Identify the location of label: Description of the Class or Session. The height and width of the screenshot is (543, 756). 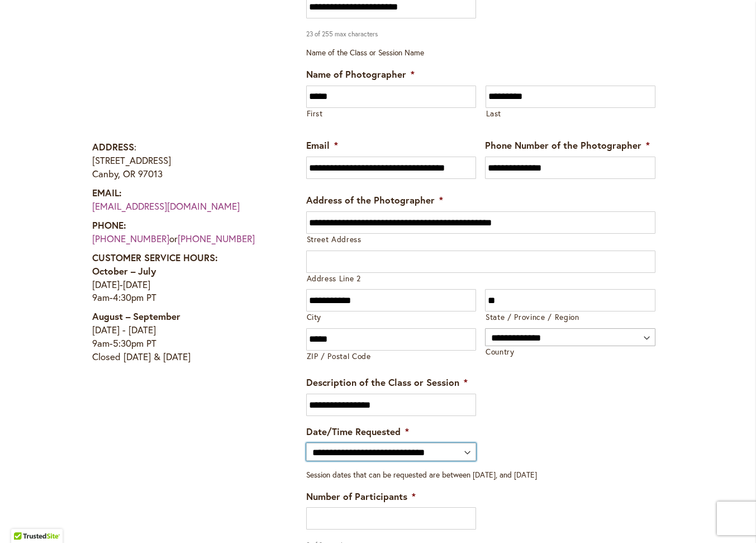
(387, 382).